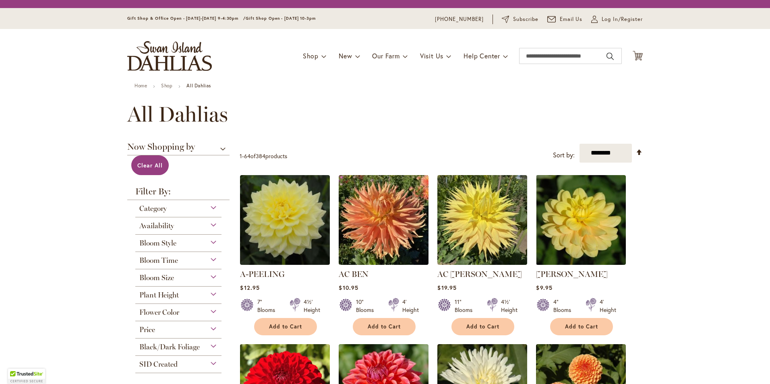 The image size is (770, 384). I want to click on span: Clear All, so click(150, 165).